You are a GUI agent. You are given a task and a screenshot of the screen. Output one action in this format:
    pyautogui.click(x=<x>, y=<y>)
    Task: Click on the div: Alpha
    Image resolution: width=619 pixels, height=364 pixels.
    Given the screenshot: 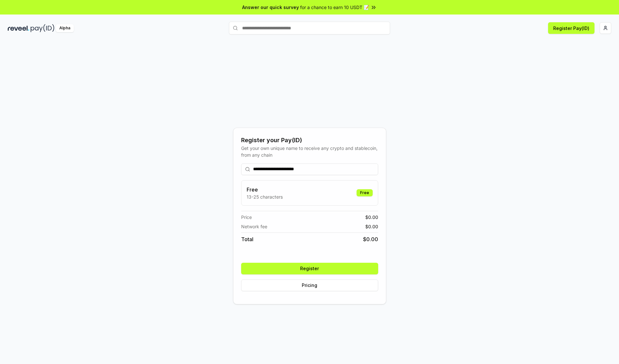 What is the action you would take?
    pyautogui.click(x=65, y=28)
    